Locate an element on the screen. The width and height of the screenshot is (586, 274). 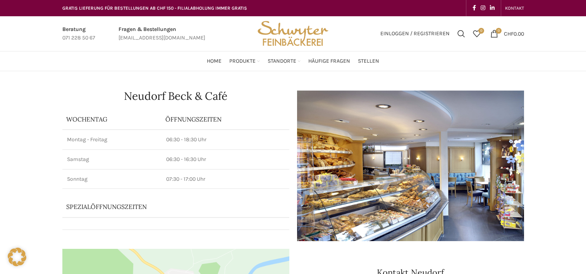
span: KONTAKT is located at coordinates (515, 8).